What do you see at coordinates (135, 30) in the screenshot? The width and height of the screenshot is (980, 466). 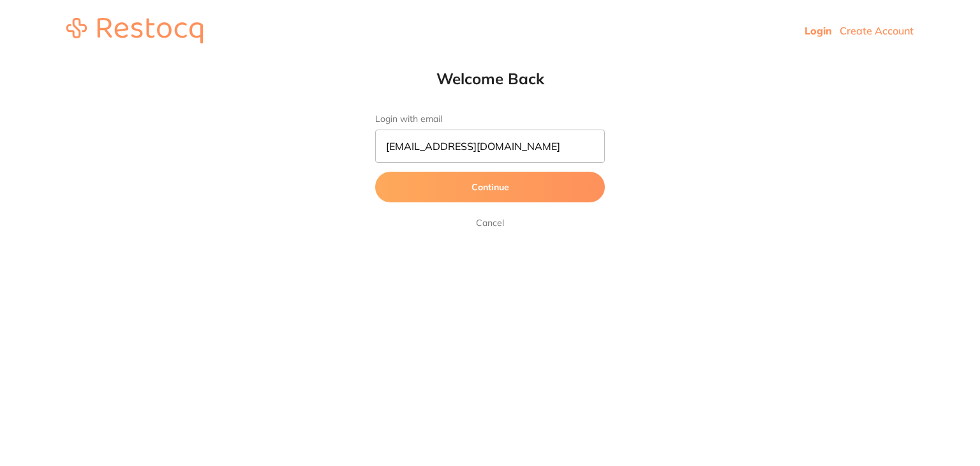 I see `img: restocq_logo.svg` at bounding box center [135, 30].